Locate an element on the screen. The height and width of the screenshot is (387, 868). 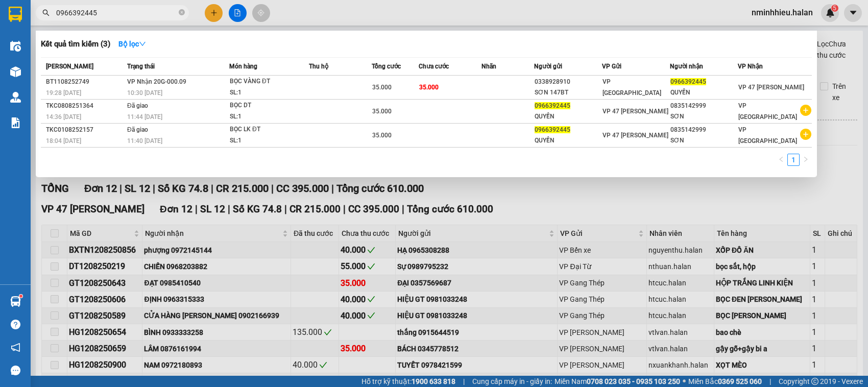
span: VP Nhận is located at coordinates (750, 66).